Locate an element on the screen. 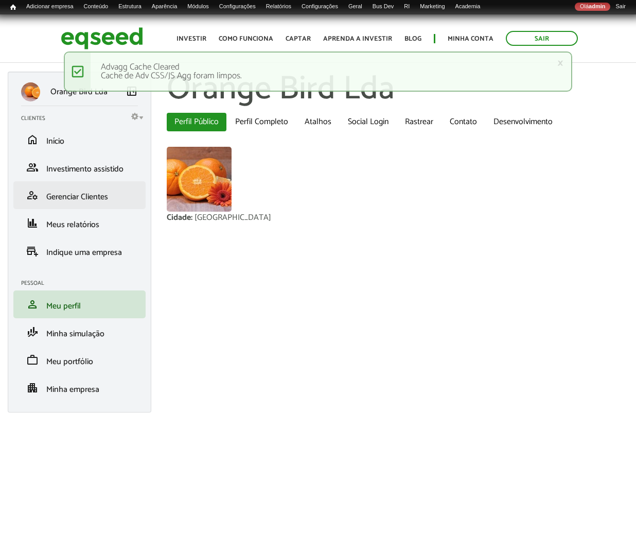 The width and height of the screenshot is (636, 549). span: Minha simulação is located at coordinates (75, 334).